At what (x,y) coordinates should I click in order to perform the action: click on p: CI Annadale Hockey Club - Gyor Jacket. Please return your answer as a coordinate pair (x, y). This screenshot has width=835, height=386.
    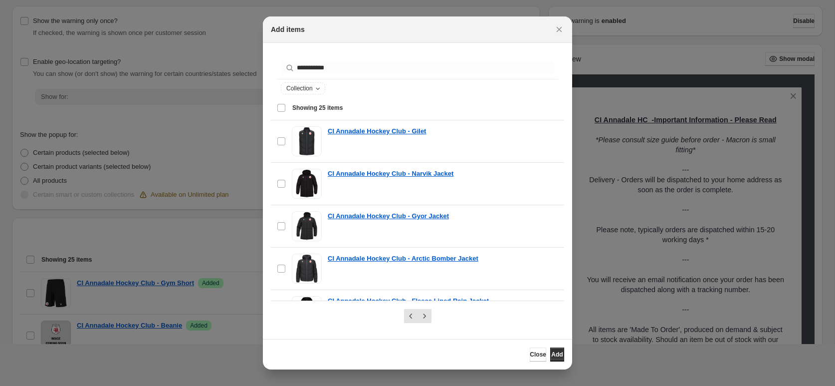
    Looking at the image, I should click on (388, 216).